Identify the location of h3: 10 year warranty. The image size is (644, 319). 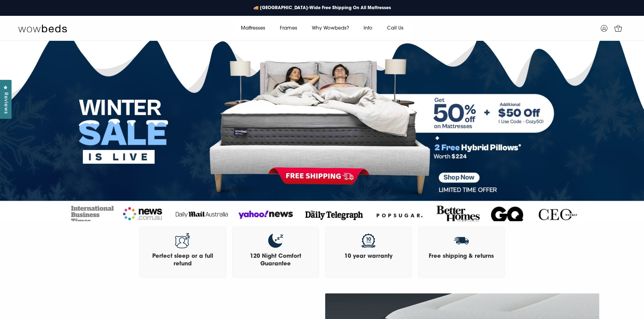
(368, 257).